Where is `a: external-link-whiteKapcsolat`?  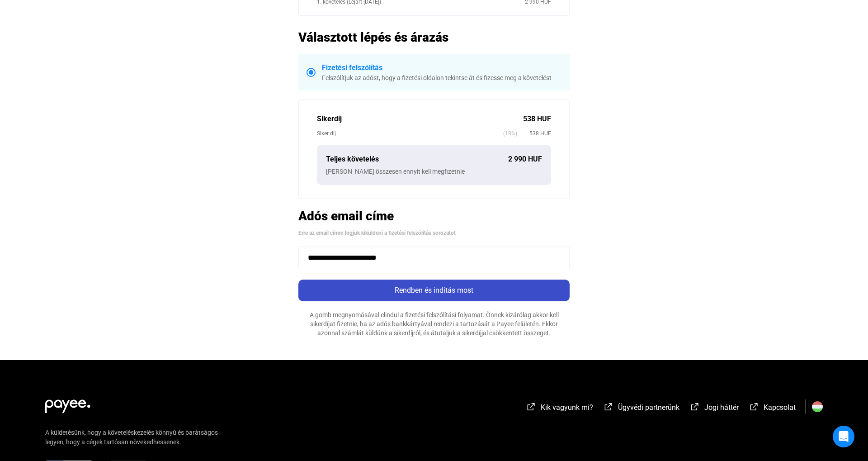 a: external-link-whiteKapcsolat is located at coordinates (773, 408).